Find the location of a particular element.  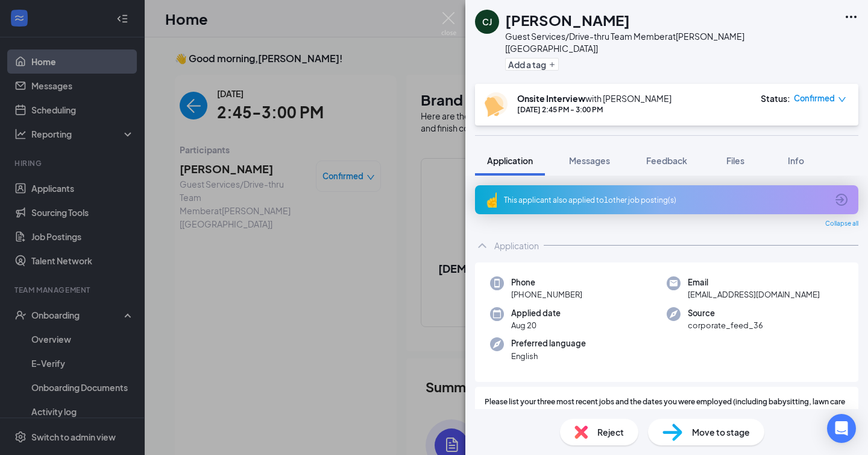

span: Reject is located at coordinates (611, 432).